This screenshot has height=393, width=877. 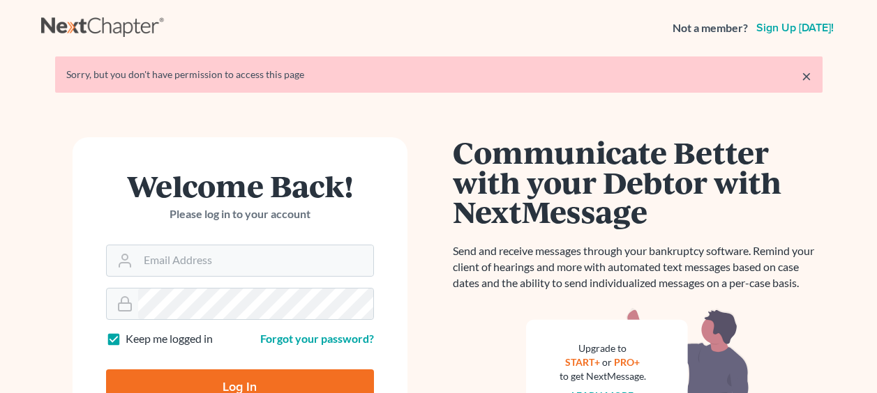 What do you see at coordinates (582, 362) in the screenshot?
I see `a: START+` at bounding box center [582, 362].